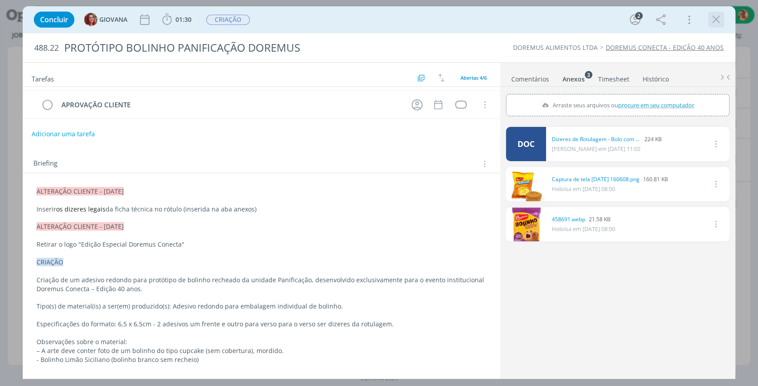 This screenshot has width=758, height=386. What do you see at coordinates (247, 48) in the screenshot?
I see `div: PROTÓTIPO BOLINHO PANIFICAÇÃO DOREMUS` at bounding box center [247, 48].